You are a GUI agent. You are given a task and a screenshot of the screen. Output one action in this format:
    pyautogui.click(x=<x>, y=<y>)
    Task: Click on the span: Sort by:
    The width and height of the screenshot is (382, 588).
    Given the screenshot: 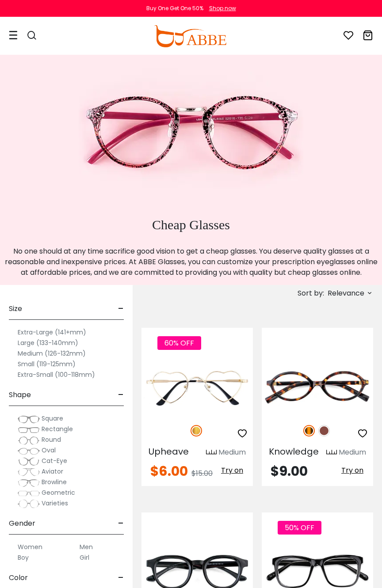 What is the action you would take?
    pyautogui.click(x=311, y=293)
    